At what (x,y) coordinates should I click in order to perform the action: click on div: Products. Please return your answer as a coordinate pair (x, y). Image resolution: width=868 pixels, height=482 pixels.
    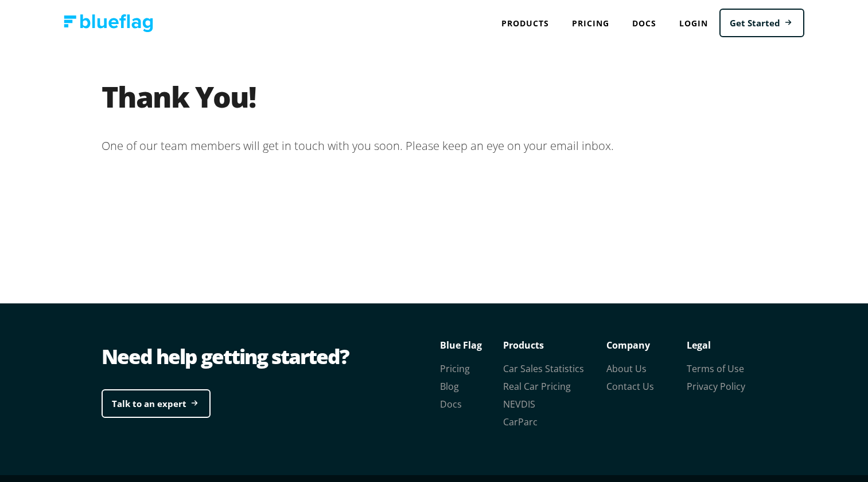
    Looking at the image, I should click on (525, 23).